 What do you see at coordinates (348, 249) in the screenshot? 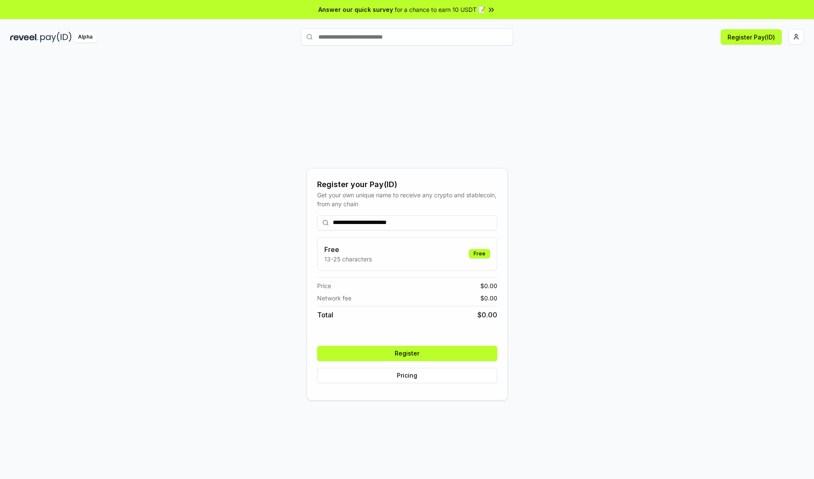
I see `h3: Free` at bounding box center [348, 249].